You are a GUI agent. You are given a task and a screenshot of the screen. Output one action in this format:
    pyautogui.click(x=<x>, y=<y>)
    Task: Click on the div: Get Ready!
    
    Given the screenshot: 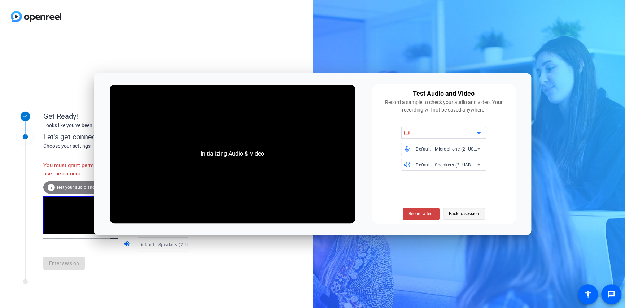 What is the action you would take?
    pyautogui.click(x=115, y=116)
    